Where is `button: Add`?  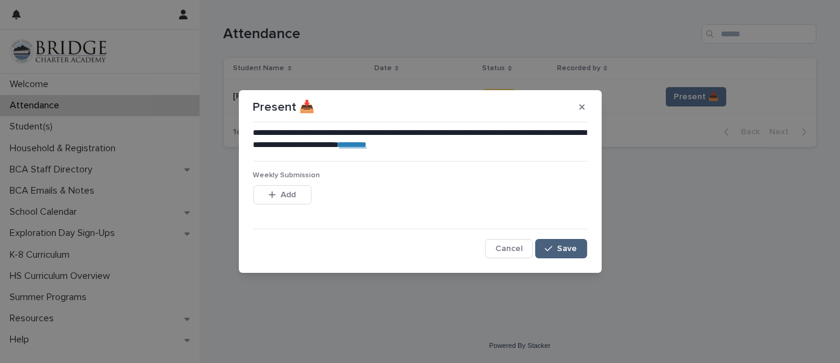
button: Add is located at coordinates (282, 195).